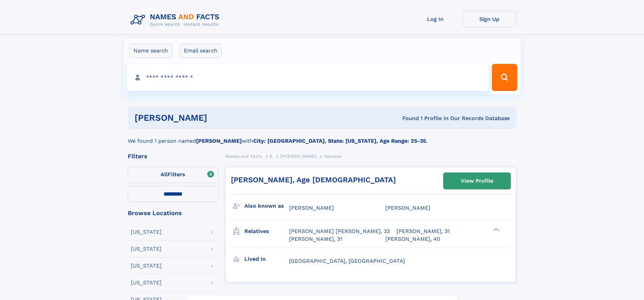 Image resolution: width=644 pixels, height=300 pixels. Describe the element at coordinates (477, 181) in the screenshot. I see `a: View Profile` at that location.